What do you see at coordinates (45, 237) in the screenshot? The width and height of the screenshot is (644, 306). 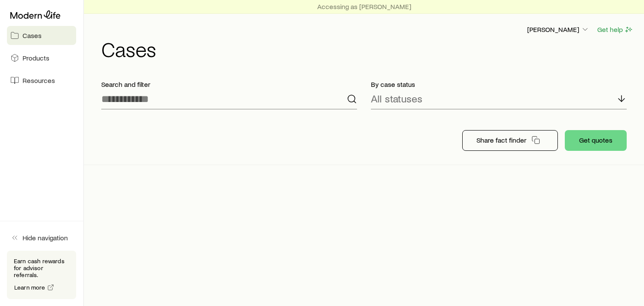 I see `span: Hide navigation` at bounding box center [45, 237].